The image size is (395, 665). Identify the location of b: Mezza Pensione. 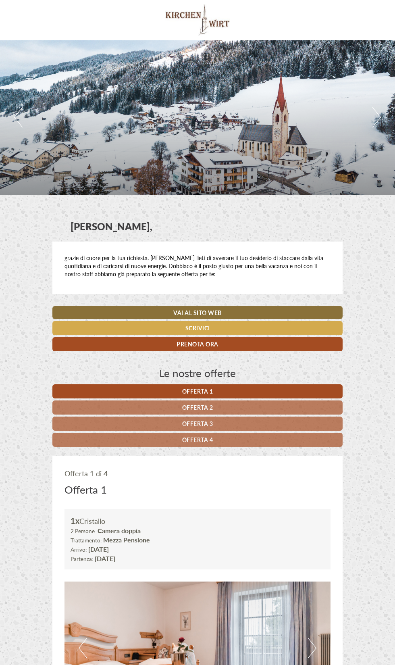
(127, 539).